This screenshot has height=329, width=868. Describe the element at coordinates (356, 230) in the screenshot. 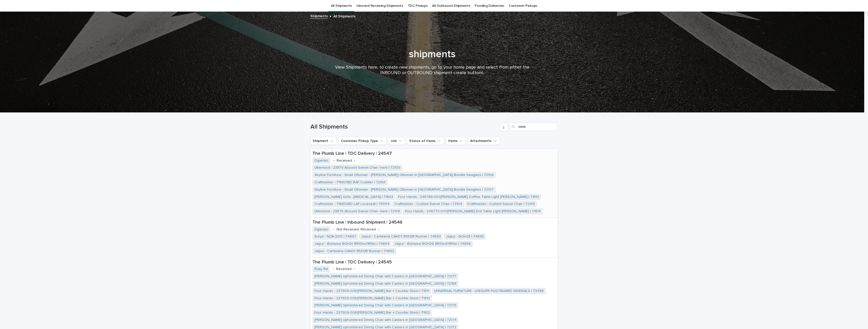

I see `p: Not Received, Received` at that location.